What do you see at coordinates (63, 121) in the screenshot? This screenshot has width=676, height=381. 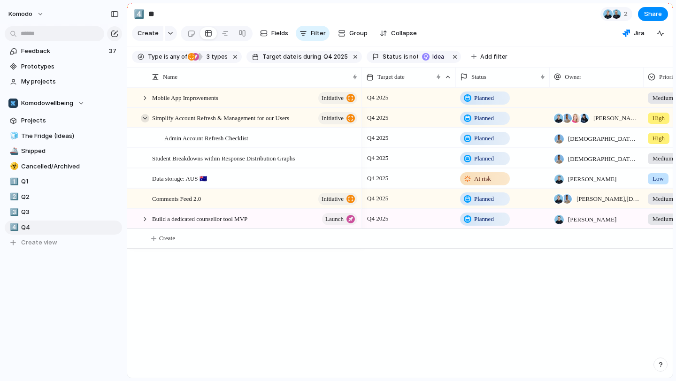 I see `a: Projects` at bounding box center [63, 121].